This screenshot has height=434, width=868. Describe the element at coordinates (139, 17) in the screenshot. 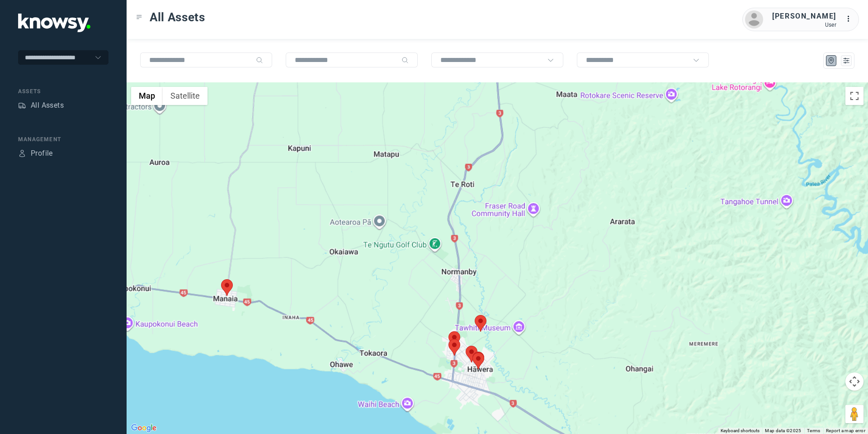

I see `div: Toggle Menu` at that location.